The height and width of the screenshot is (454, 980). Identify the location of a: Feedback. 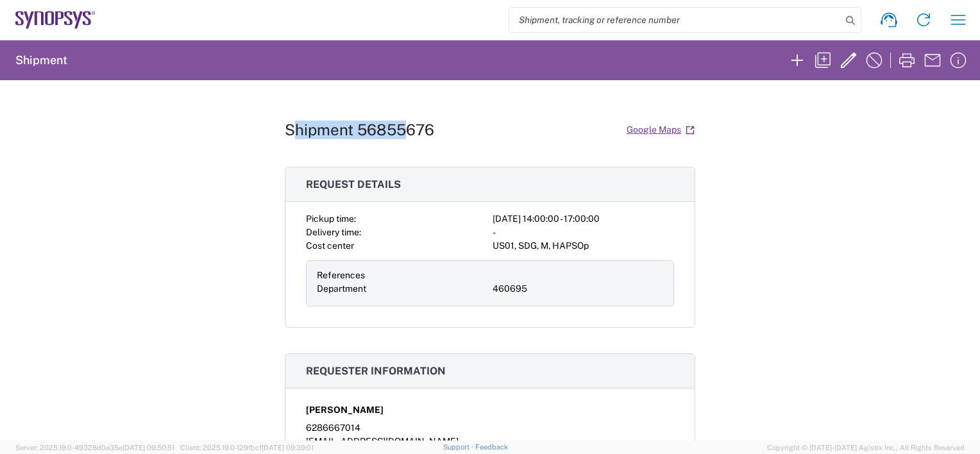
(491, 447).